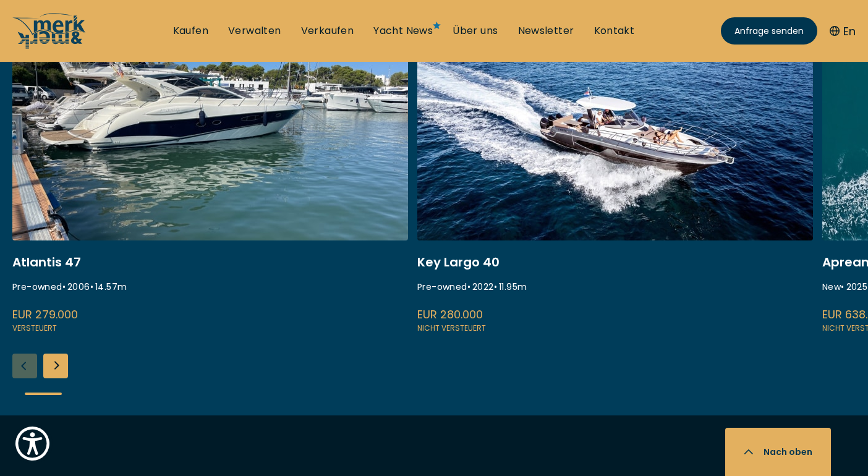  I want to click on button: En, so click(843, 31).